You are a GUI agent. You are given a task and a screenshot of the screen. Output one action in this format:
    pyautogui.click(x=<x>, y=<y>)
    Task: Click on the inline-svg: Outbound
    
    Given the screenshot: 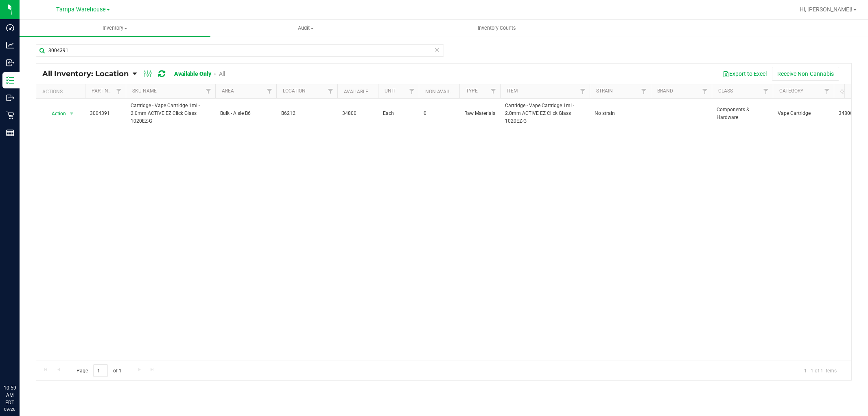 What is the action you would take?
    pyautogui.click(x=10, y=97)
    